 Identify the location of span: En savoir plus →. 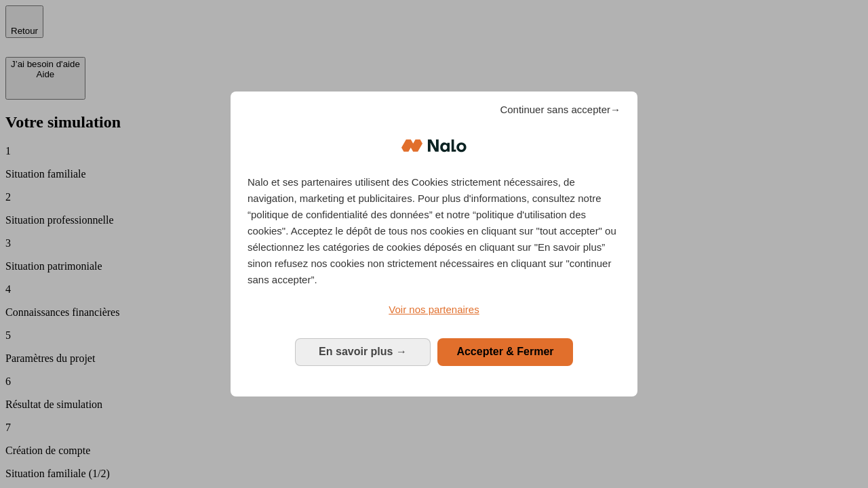
(363, 351).